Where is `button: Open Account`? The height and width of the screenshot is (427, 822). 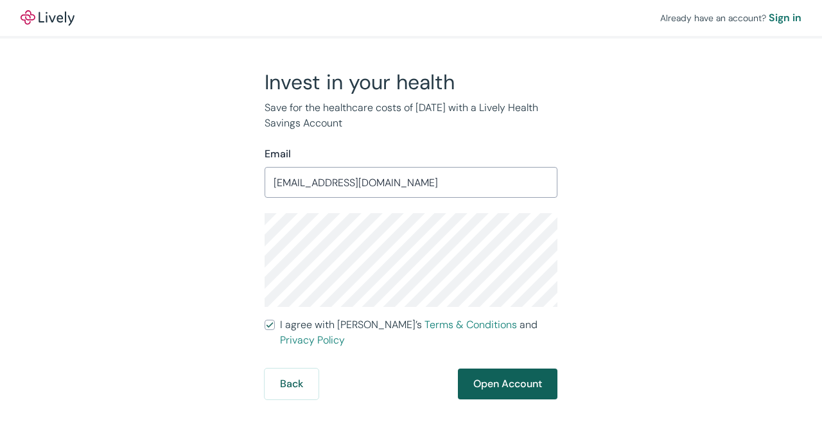 button: Open Account is located at coordinates (508, 384).